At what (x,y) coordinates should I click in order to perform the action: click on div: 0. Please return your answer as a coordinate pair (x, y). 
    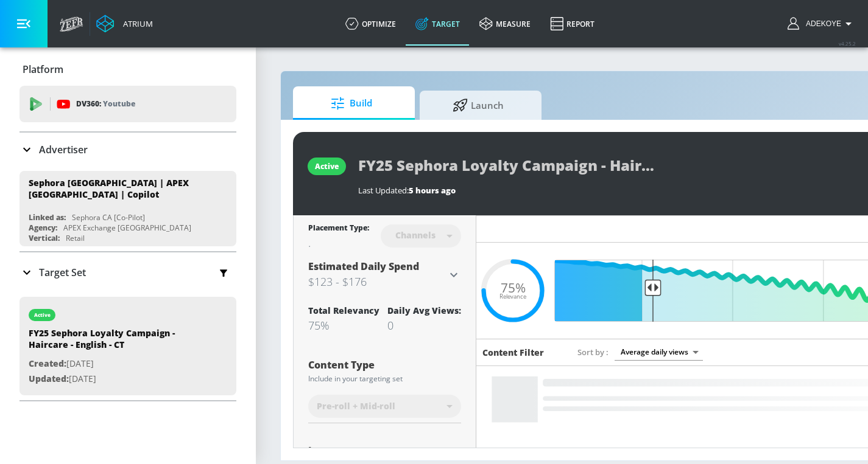
    Looking at the image, I should click on (424, 325).